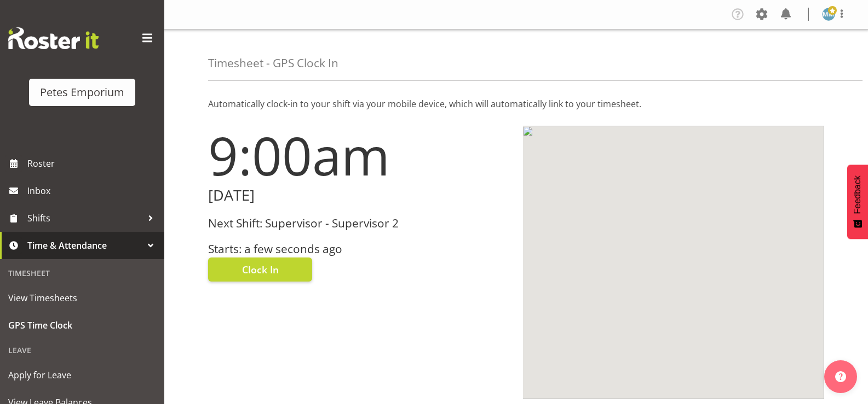 Image resolution: width=868 pixels, height=404 pixels. Describe the element at coordinates (82, 298) in the screenshot. I see `a: View Timesheets` at that location.